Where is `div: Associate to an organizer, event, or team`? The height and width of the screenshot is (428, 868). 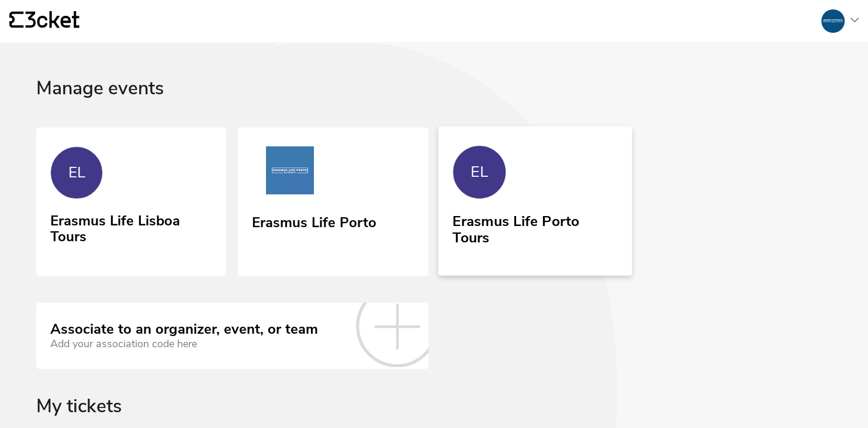
div: Associate to an organizer, event, or team is located at coordinates (184, 330).